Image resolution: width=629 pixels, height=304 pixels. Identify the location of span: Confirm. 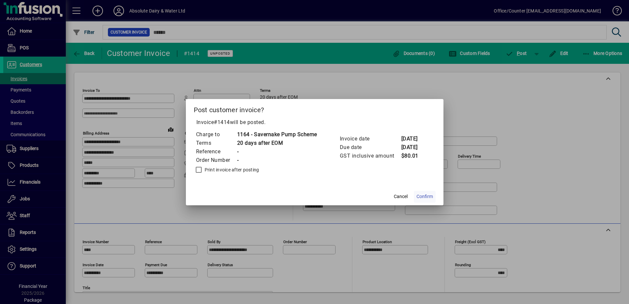
(425, 196).